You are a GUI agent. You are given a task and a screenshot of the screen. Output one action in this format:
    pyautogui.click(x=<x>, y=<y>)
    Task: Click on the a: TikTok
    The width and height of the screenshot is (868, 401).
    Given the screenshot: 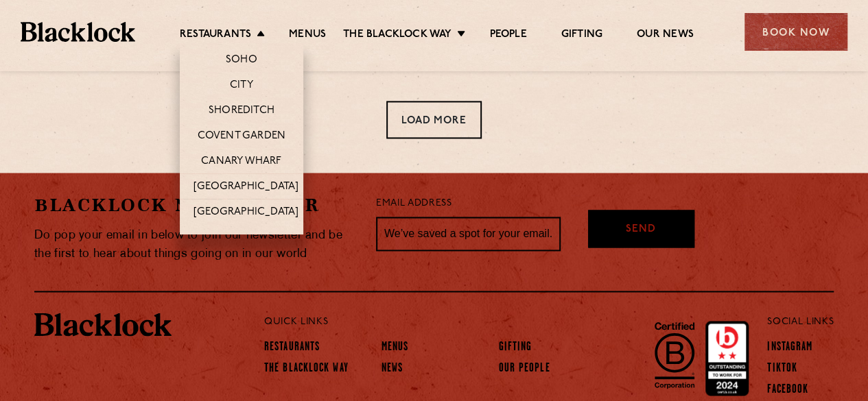 What is the action you would take?
    pyautogui.click(x=782, y=369)
    